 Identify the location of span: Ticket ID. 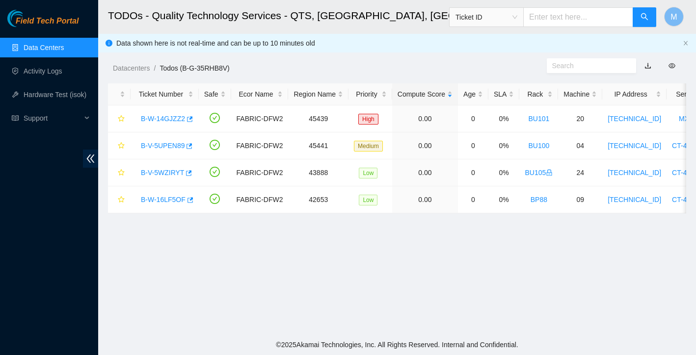
(486, 17).